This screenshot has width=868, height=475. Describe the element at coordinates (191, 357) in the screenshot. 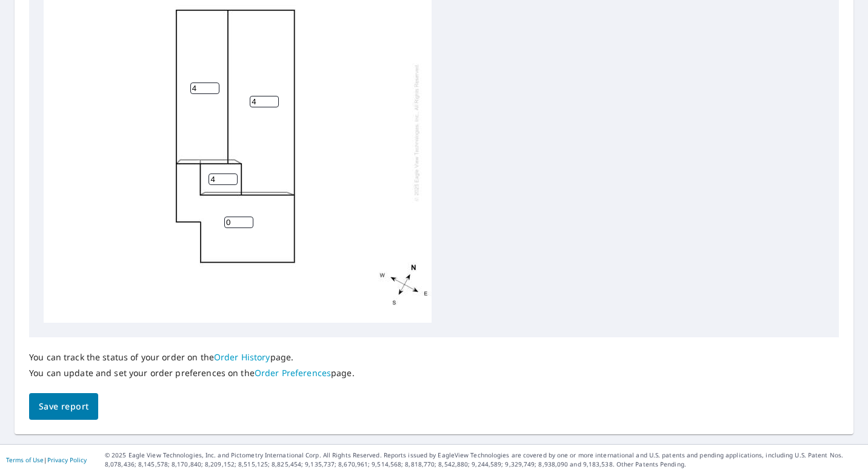

I see `p: You can track the status of your order on the page.` at that location.